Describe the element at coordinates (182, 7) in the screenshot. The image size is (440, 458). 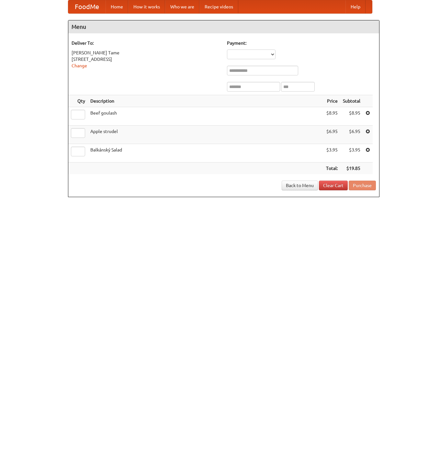
I see `a: Who we are` at that location.